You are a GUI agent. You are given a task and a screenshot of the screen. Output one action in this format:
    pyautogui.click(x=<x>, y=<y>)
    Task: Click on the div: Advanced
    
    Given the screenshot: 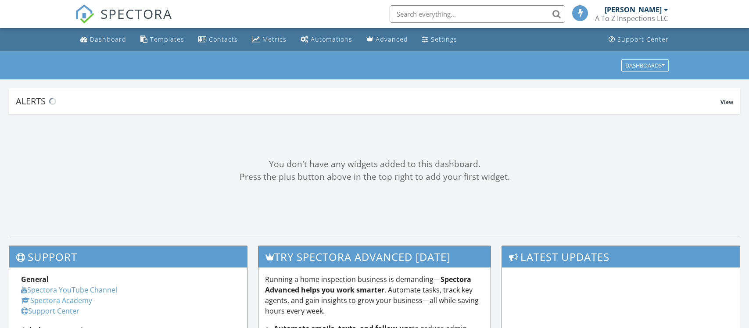 What is the action you would take?
    pyautogui.click(x=392, y=39)
    